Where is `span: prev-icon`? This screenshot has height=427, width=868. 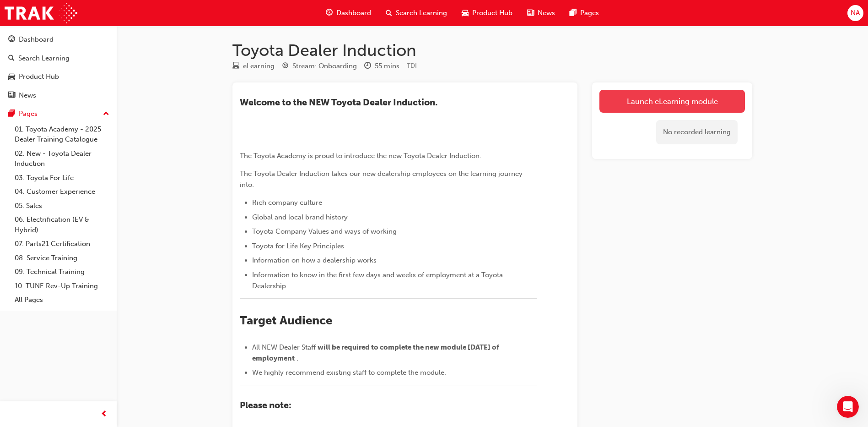
span: prev-icon is located at coordinates (104, 414).